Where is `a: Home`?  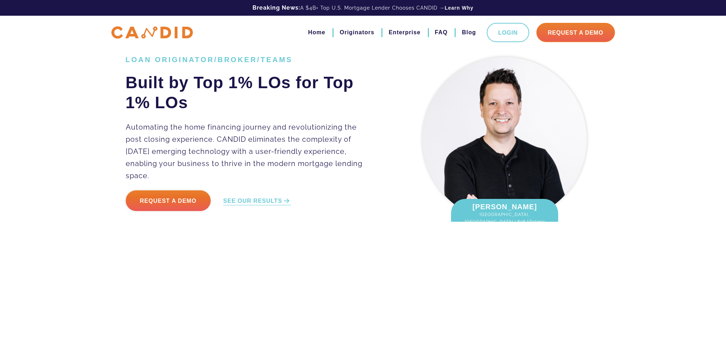
a: Home is located at coordinates (317, 33).